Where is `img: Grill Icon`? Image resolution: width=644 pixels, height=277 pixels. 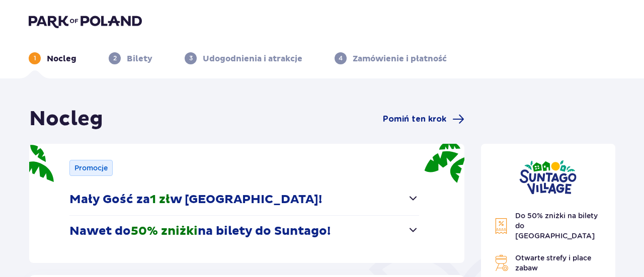
img: Grill Icon is located at coordinates (501, 263).